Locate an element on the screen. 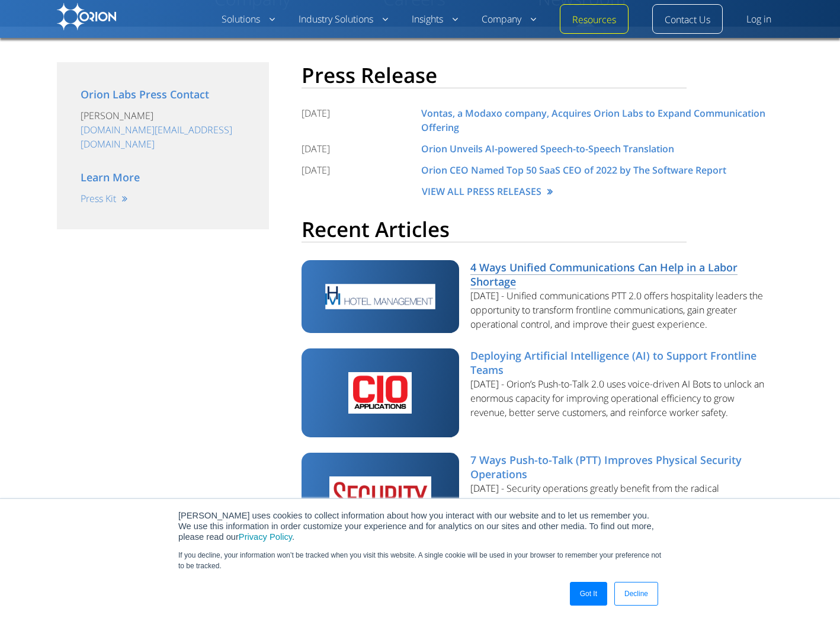 Image resolution: width=840 pixels, height=621 pixels. a: Contact Us is located at coordinates (687, 20).